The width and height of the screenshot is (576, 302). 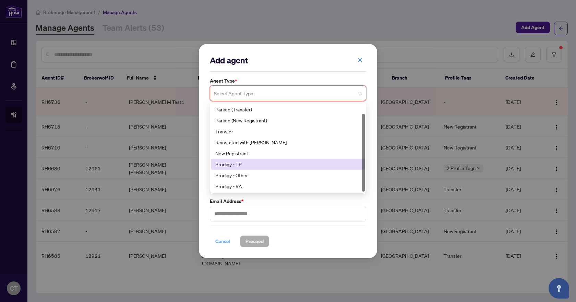 I want to click on div: Prodigy - TP, so click(x=288, y=164).